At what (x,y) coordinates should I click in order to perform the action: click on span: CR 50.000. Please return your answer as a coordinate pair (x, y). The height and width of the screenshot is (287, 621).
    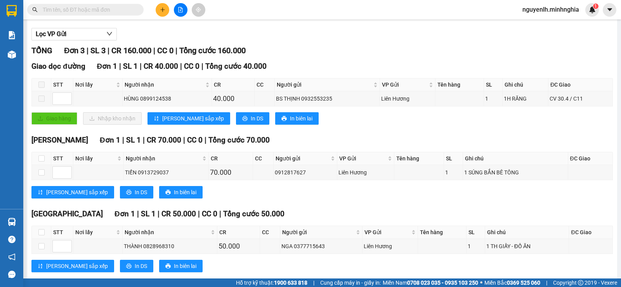
    Looking at the image, I should click on (179, 214).